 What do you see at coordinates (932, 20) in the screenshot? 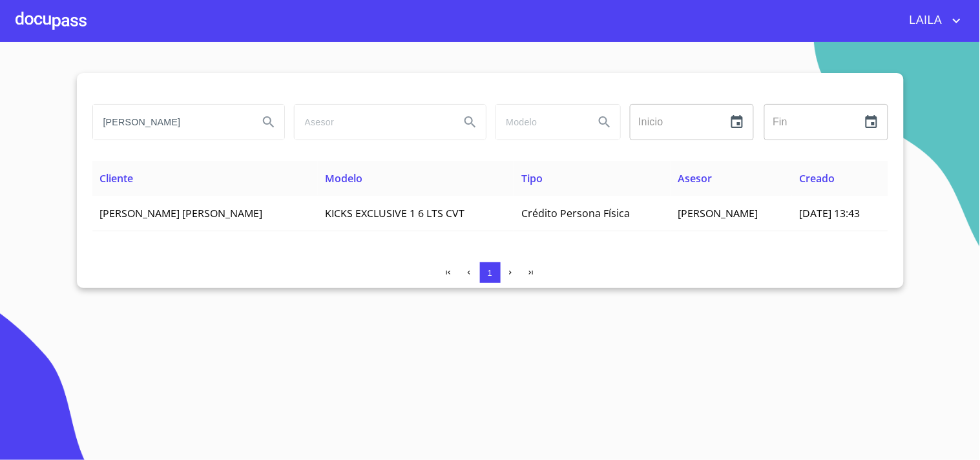
I see `button: account of current user` at bounding box center [932, 20].